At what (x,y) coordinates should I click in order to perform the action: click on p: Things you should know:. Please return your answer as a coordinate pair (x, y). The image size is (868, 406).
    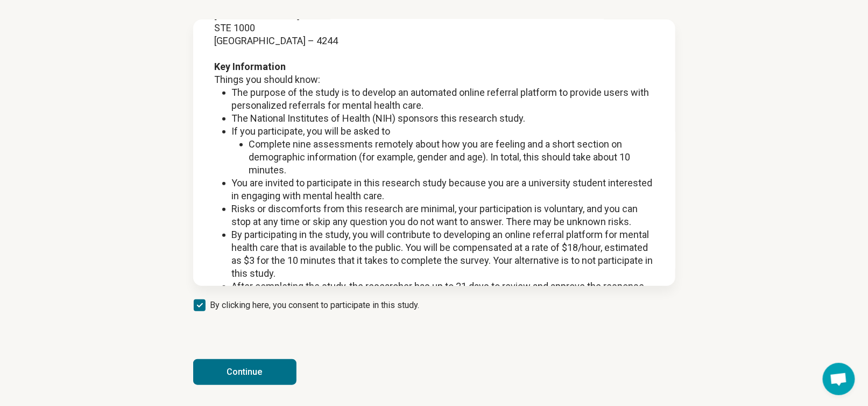
    Looking at the image, I should click on (434, 80).